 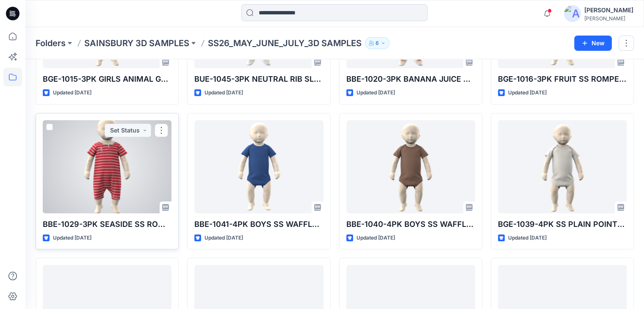 I want to click on p: BGE-1015-3PK GIRLS ANIMAL GWM SLEEPSUIT-COMMENT 01, so click(x=107, y=79).